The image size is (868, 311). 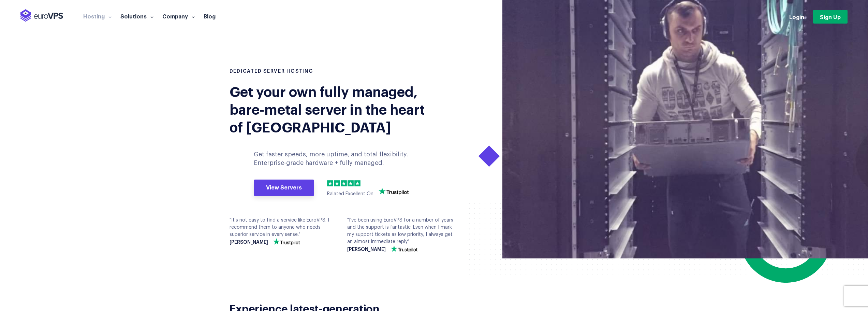 What do you see at coordinates (351, 194) in the screenshot?
I see `span: Ralated Excellent On` at bounding box center [351, 194].